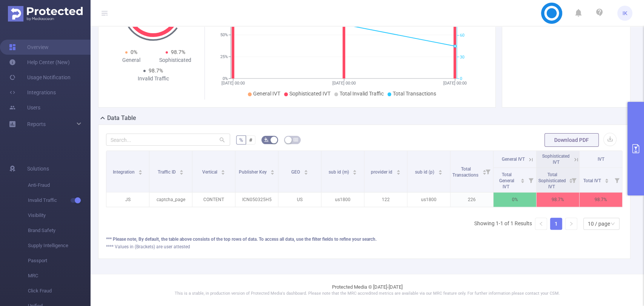 Image resolution: width=644 pixels, height=306 pixels. Describe the element at coordinates (168, 139) in the screenshot. I see `input: Search...` at that location.